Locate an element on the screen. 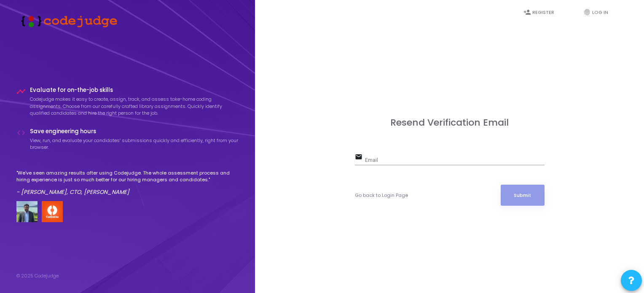 The height and width of the screenshot is (293, 644). h4: Save engineering hours is located at coordinates (135, 131).